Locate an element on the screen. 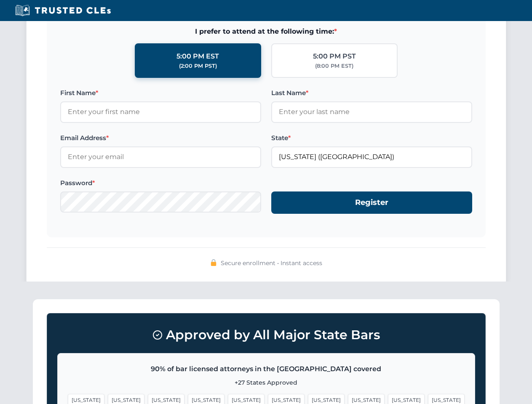 This screenshot has width=532, height=404. div: (8:00 PM EST) is located at coordinates (334, 66).